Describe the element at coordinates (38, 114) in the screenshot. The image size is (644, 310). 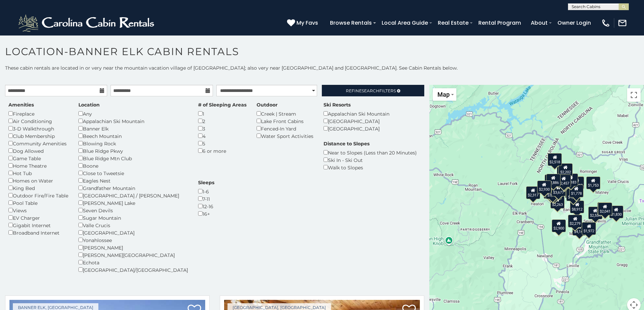
I see `div: Fireplace` at that location.